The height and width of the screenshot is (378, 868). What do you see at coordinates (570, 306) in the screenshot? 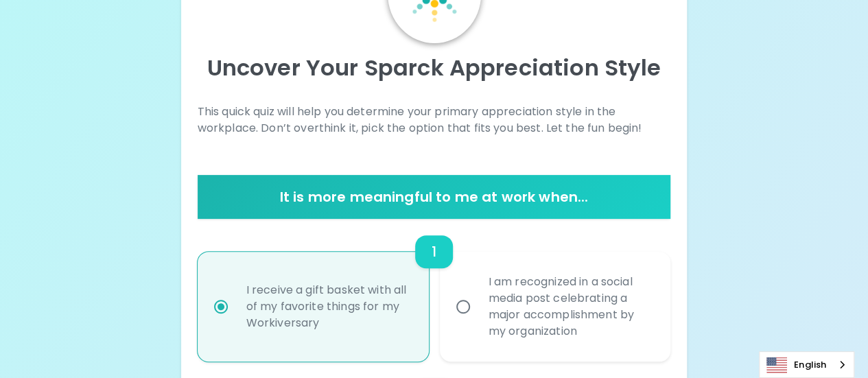
I see `div: I am recognized in a social media post celebrating a major accomplishment by my organization` at bounding box center [570, 306].